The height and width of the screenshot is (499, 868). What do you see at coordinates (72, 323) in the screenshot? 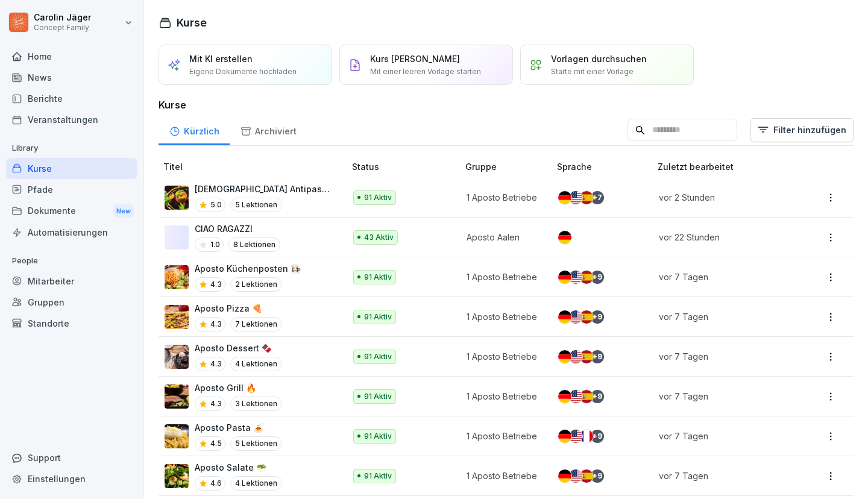
I see `div: Standorte` at bounding box center [72, 323].